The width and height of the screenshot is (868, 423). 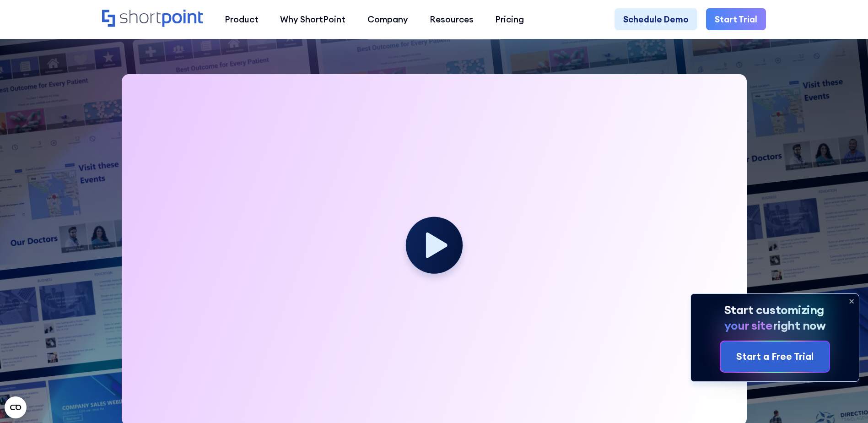 What do you see at coordinates (509, 18) in the screenshot?
I see `a: Pricing` at bounding box center [509, 18].